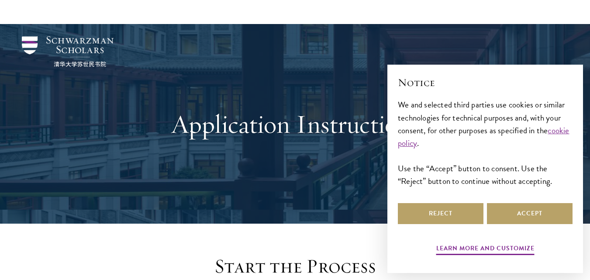  What do you see at coordinates (440, 213) in the screenshot?
I see `button: Reject` at bounding box center [440, 213].